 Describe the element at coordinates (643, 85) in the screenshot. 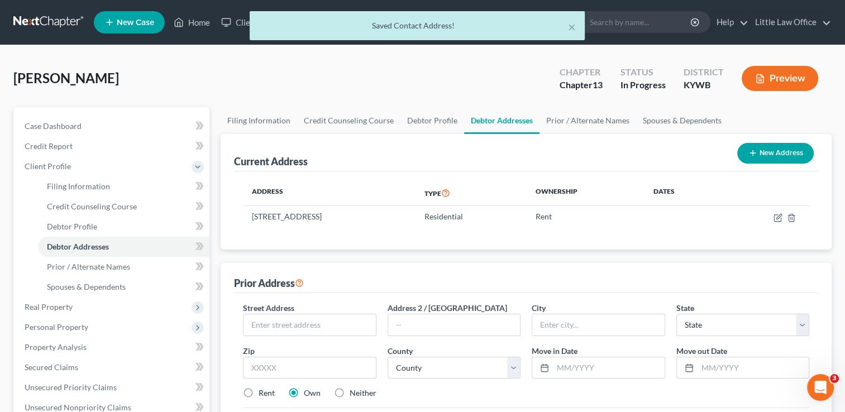

I see `div: In Progress` at that location.